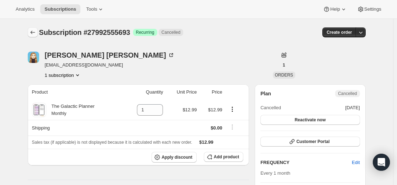  I want to click on span: Tools, so click(91, 9).